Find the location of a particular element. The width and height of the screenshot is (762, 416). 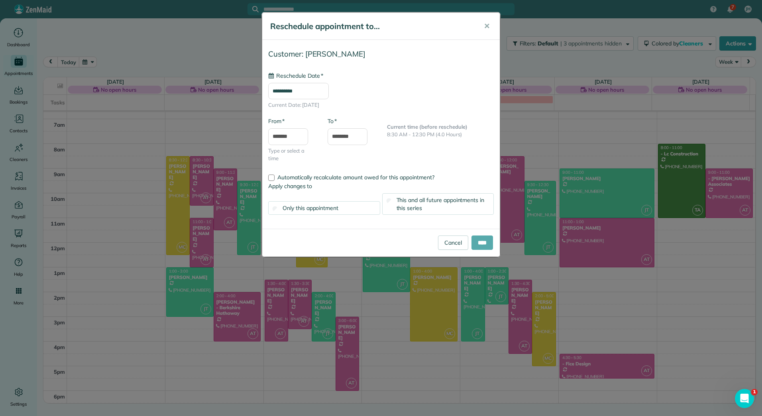

label: To is located at coordinates (332, 121).